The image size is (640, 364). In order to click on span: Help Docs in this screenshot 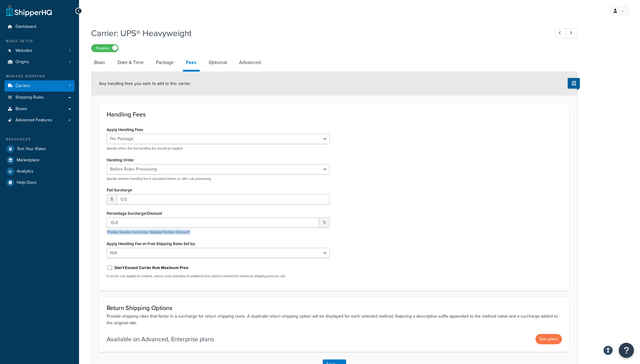, I will do `click(26, 183)`.